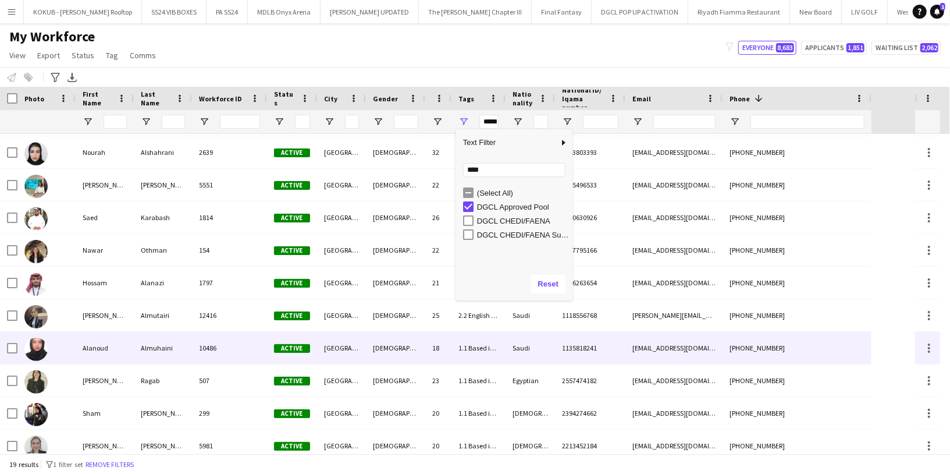 The height and width of the screenshot is (474, 950). What do you see at coordinates (105, 217) in the screenshot?
I see `div: Saed` at bounding box center [105, 217].